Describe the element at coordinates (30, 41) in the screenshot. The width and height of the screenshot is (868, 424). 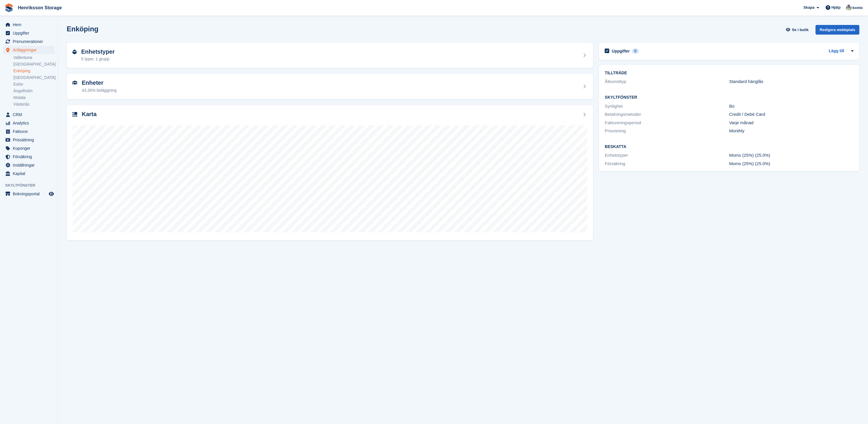
I see `span: Prenumerationer` at that location.